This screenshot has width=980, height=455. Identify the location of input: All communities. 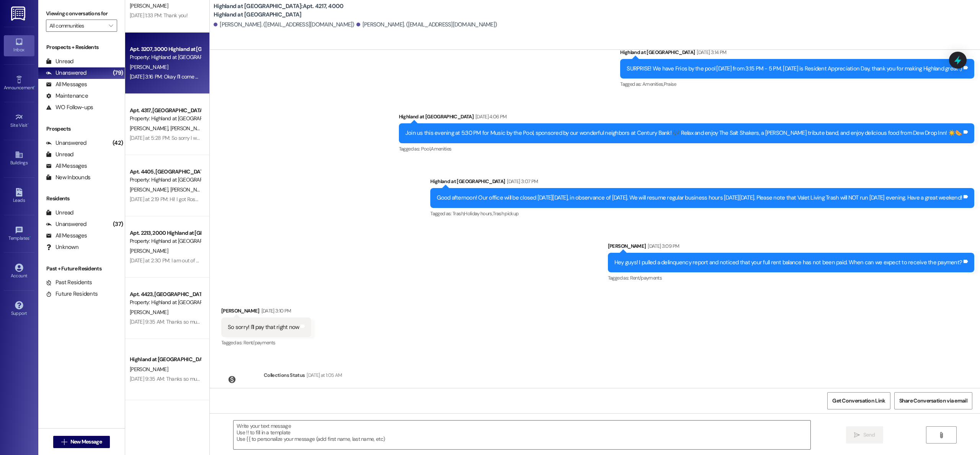
(77, 26).